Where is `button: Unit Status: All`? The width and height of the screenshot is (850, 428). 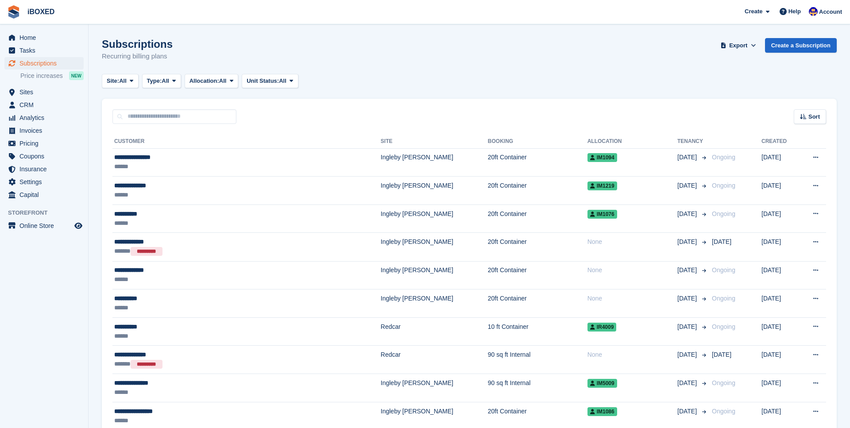
button: Unit Status: All is located at coordinates (270, 81).